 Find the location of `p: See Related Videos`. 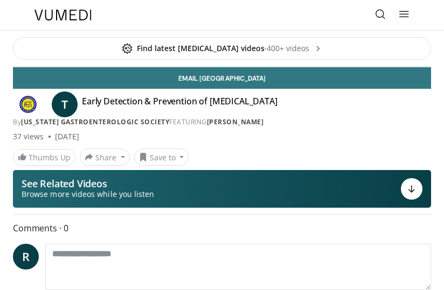

p: See Related Videos is located at coordinates (88, 184).